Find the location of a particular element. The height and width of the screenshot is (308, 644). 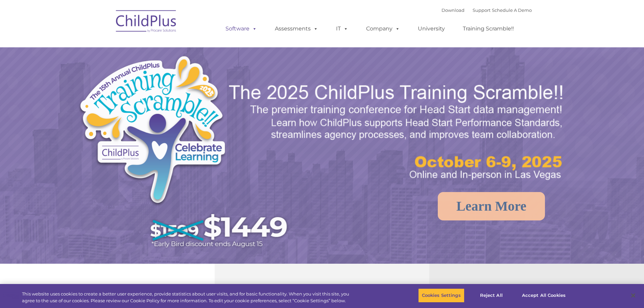

a: Company is located at coordinates (383, 29).